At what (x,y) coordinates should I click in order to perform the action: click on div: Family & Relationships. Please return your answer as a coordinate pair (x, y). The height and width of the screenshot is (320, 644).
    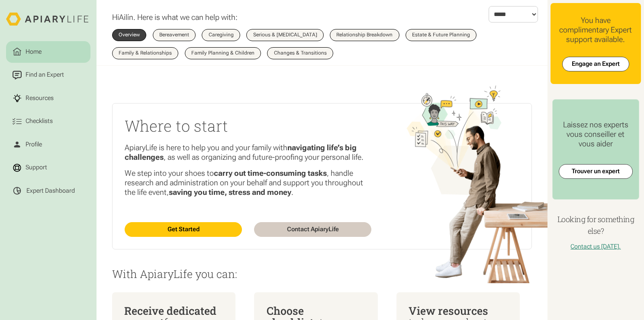
    Looking at the image, I should click on (145, 54).